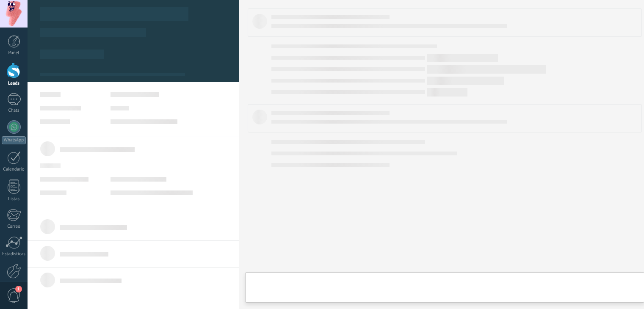 Image resolution: width=644 pixels, height=309 pixels. I want to click on div: Leads, so click(14, 84).